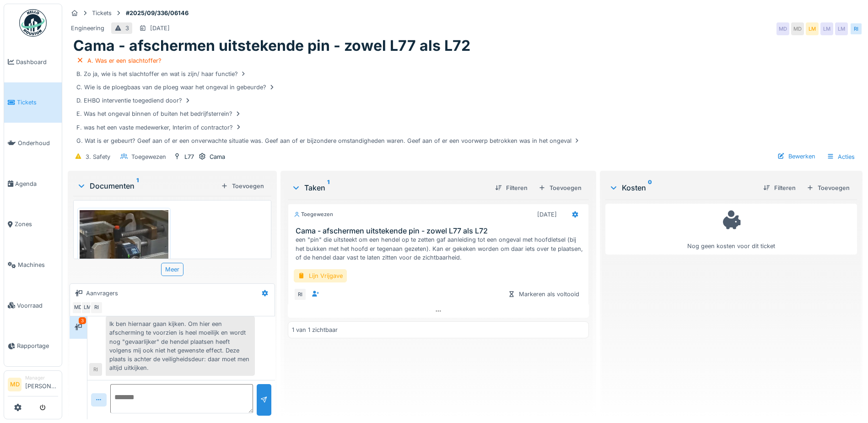 This screenshot has width=868, height=423. What do you see at coordinates (134, 100) in the screenshot?
I see `div: D. EHBO interventie toegediend door?` at bounding box center [134, 100].